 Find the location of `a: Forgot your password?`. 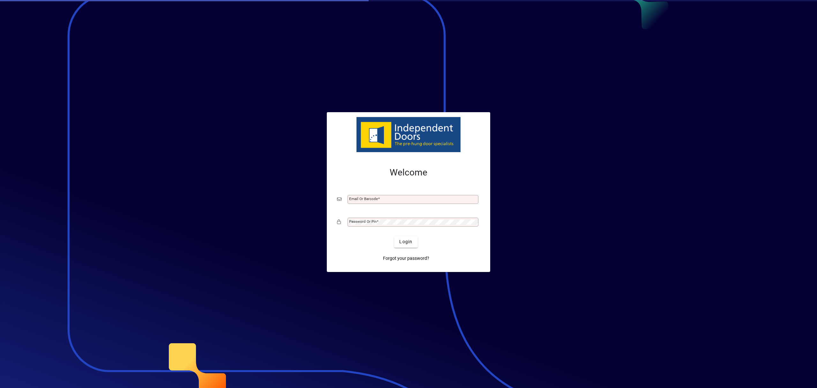

a: Forgot your password? is located at coordinates (406, 258).